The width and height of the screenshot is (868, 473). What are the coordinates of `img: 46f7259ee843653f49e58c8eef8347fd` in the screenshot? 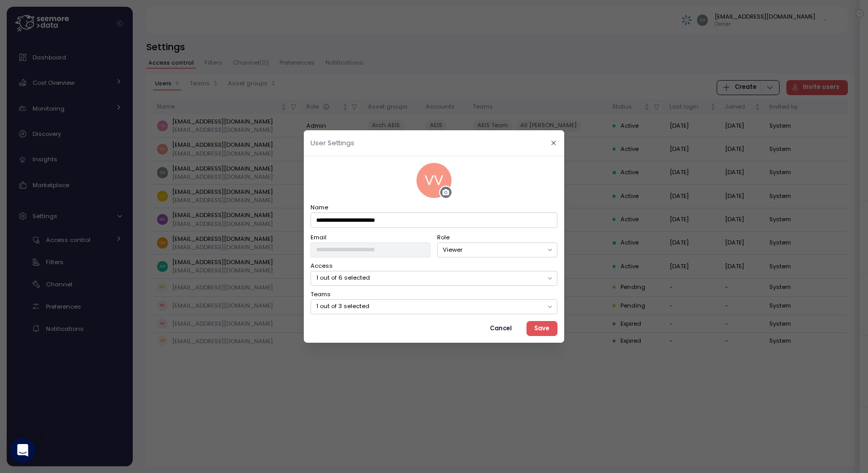 It's located at (434, 181).